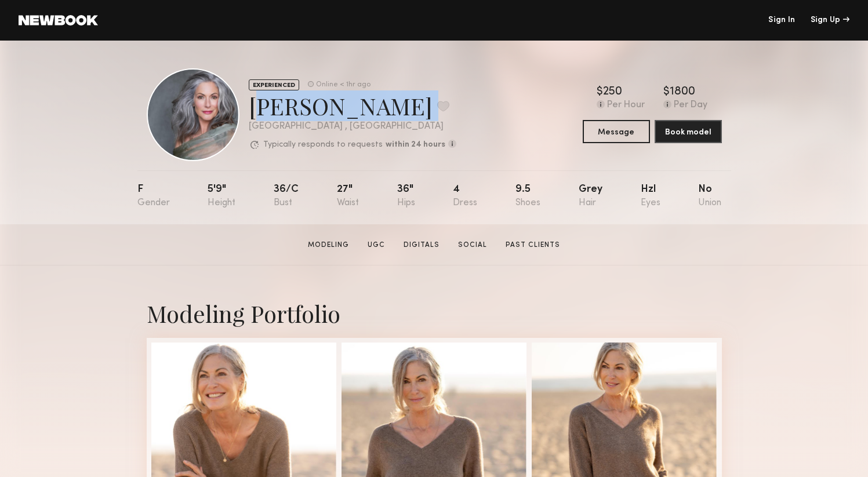 This screenshot has width=868, height=477. I want to click on div: 4, so click(465, 196).